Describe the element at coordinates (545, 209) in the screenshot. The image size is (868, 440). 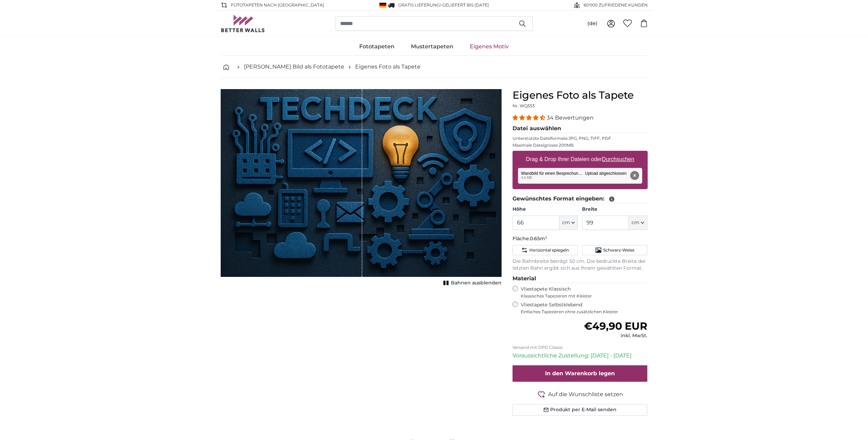
I see `label: Höhe` at that location.